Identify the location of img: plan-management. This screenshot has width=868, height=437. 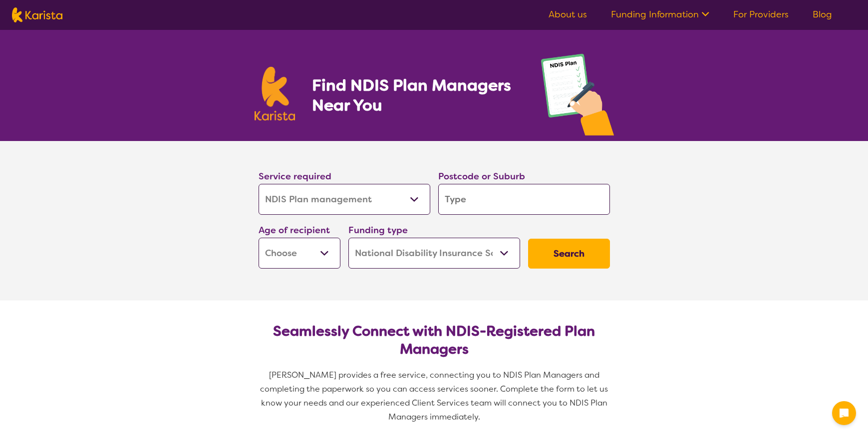
(578, 97).